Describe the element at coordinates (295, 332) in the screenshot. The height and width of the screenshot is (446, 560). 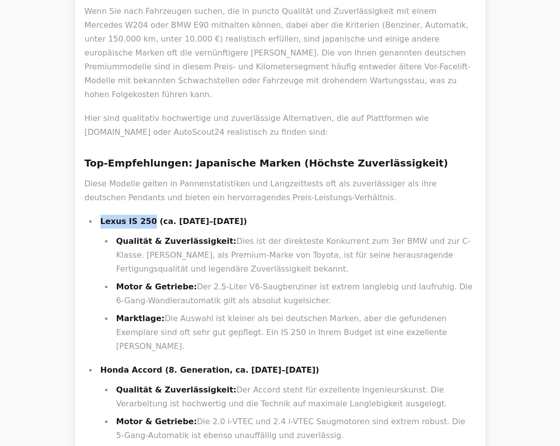
I see `li: Die Auswahl ist kleiner als bei deutschen Marken, aber die gefundenen Exemplare sind oft sehr gut...` at that location.